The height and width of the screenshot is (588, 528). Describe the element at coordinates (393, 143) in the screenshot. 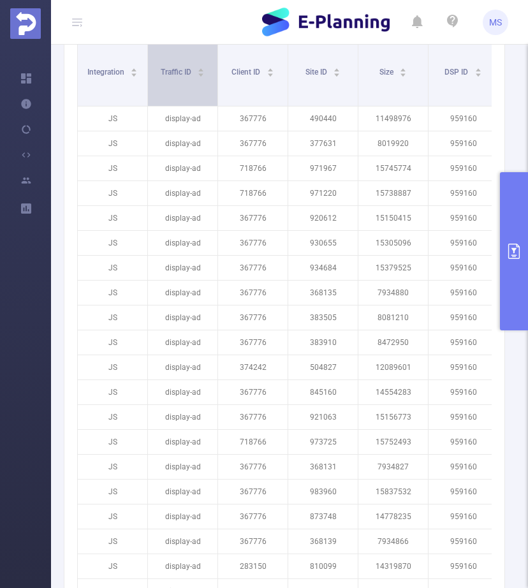

I see `p: 8019920` at that location.